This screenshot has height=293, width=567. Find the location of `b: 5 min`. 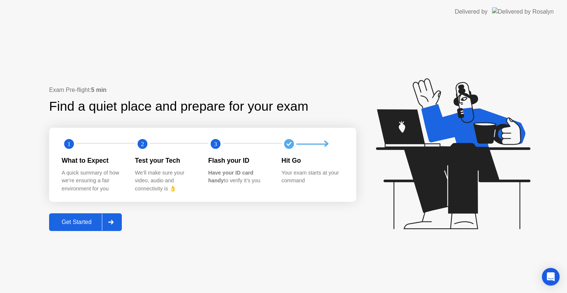

b: 5 min is located at coordinates (99, 90).